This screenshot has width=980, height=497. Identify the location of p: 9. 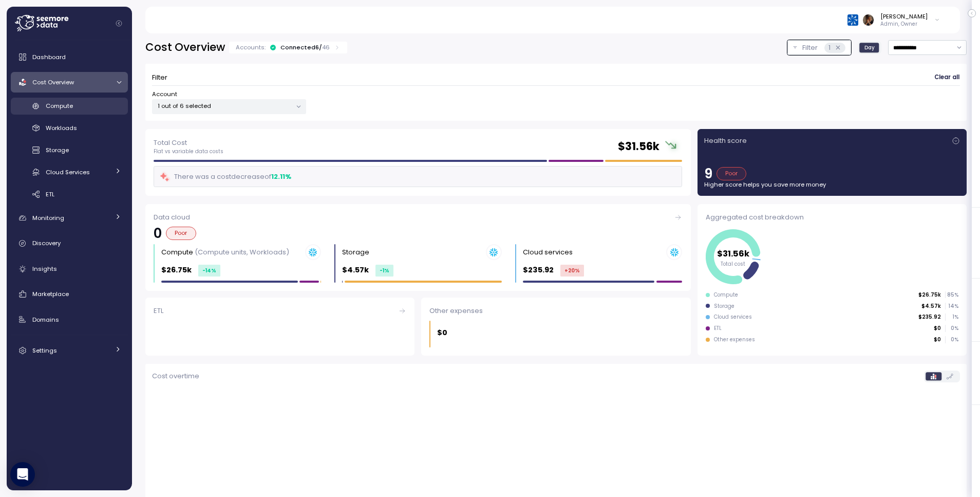
(708, 174).